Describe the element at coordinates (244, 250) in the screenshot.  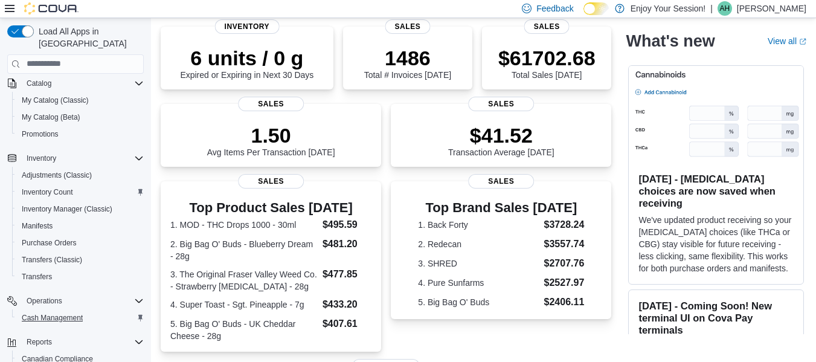
I see `dt: 2. Big Bag O' Buds - Blueberry Dream - 28g` at that location.